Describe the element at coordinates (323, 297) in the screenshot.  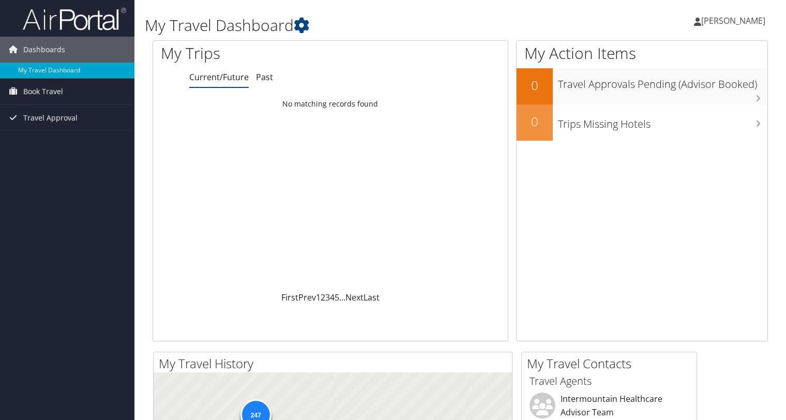
I see `a: 2` at that location.